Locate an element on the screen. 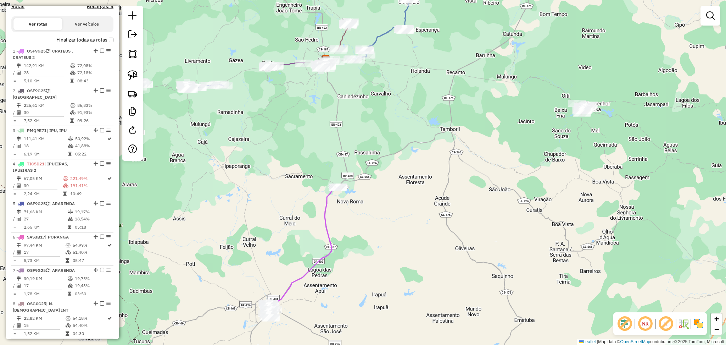 The width and height of the screenshot is (726, 345). a: Criar modelo is located at coordinates (133, 112).